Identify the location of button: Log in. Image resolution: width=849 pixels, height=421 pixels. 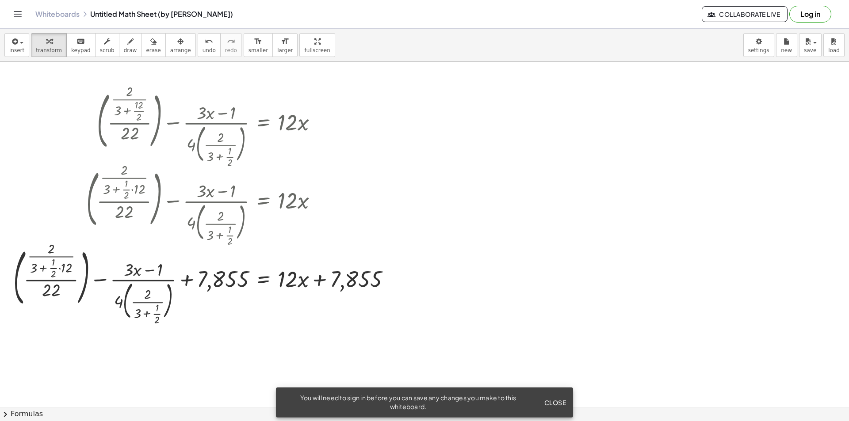
(810, 14).